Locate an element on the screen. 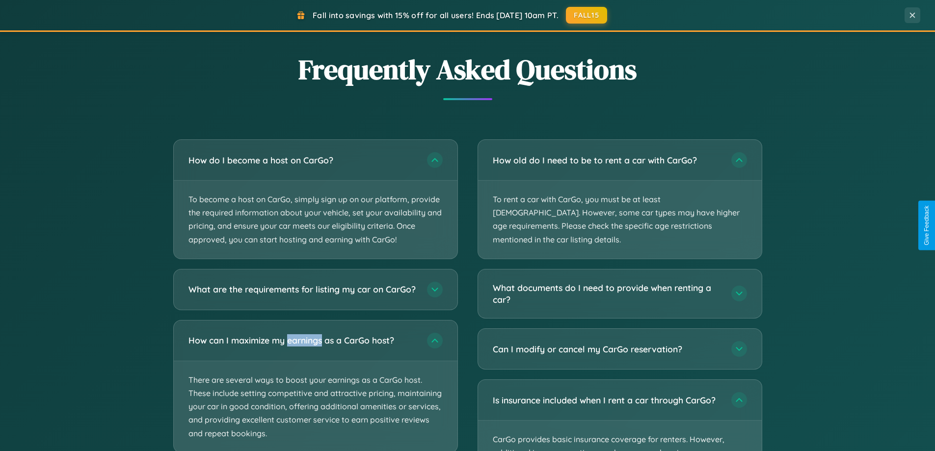 Image resolution: width=935 pixels, height=451 pixels. h3: How old do I need to be to rent a car with CarGo? is located at coordinates (607, 160).